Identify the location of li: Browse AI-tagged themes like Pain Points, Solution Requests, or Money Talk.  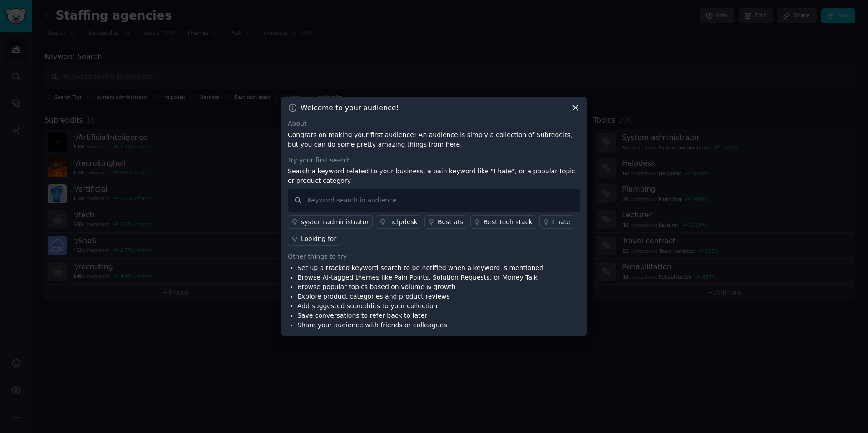
(421, 277).